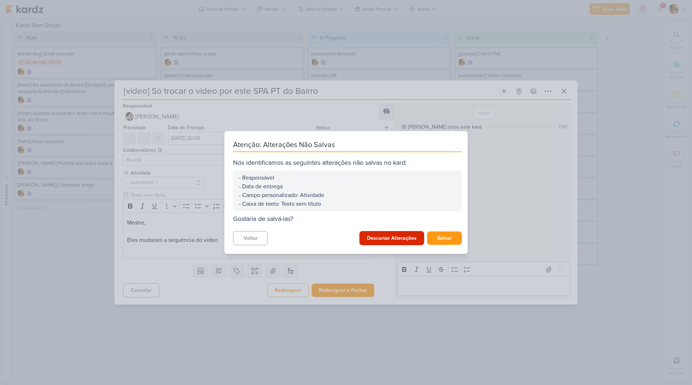  Describe the element at coordinates (348, 178) in the screenshot. I see `div: - Responsável` at that location.